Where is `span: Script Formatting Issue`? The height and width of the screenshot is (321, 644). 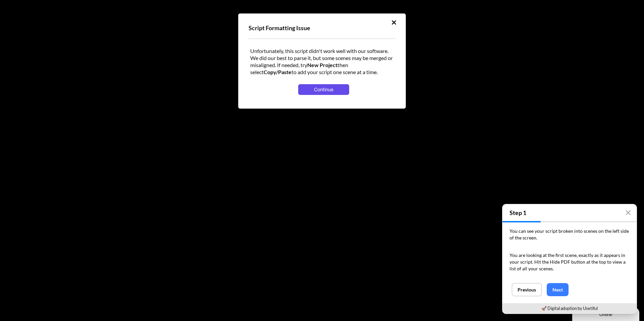
span: Script Formatting Issue is located at coordinates (279, 28).